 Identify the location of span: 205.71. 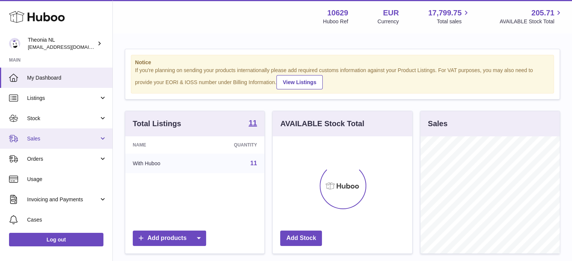
(543, 13).